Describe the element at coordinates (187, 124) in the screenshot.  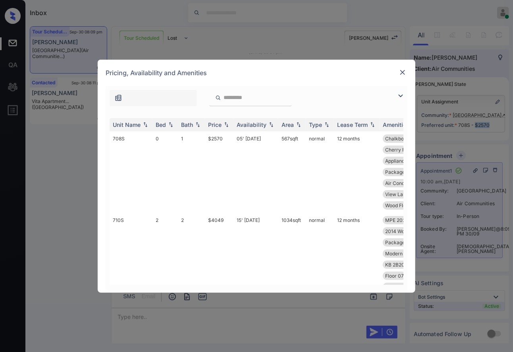
I see `div: Bath` at that location.